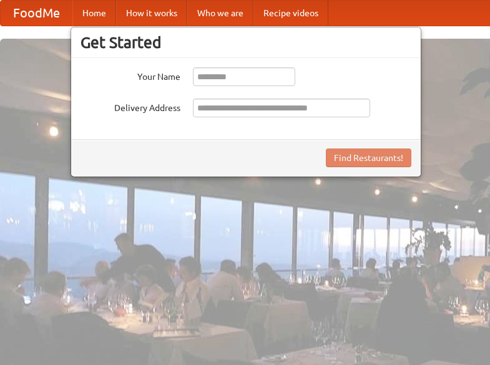 The height and width of the screenshot is (365, 490). What do you see at coordinates (368, 158) in the screenshot?
I see `button: Find Restaurants!` at bounding box center [368, 158].